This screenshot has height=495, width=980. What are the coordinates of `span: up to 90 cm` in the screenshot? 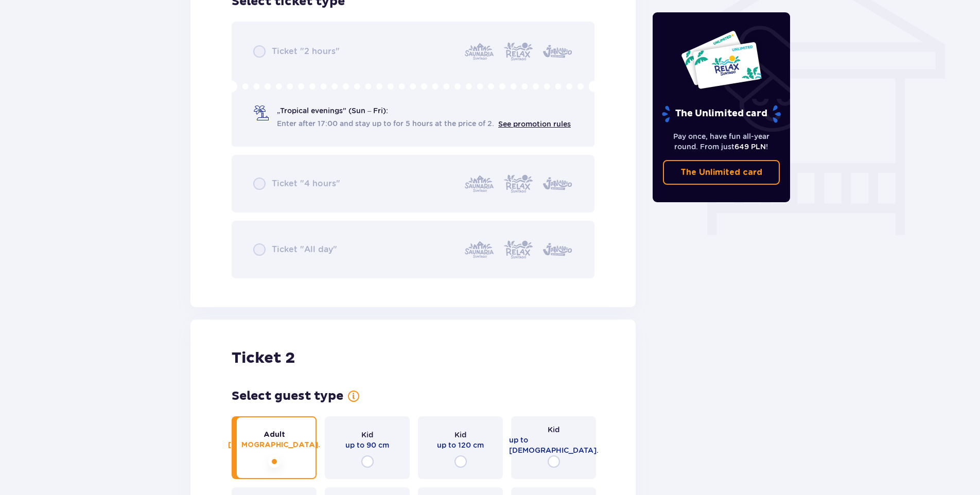 It's located at (367, 445).